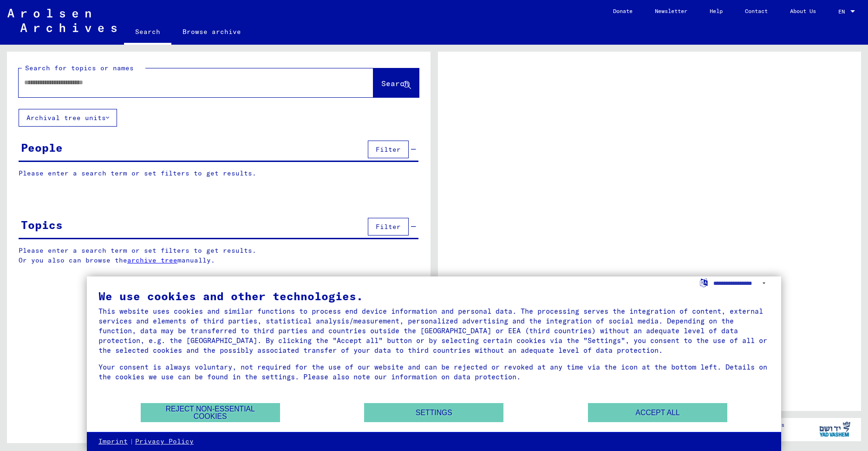  Describe the element at coordinates (397, 82) in the screenshot. I see `button: Search` at that location.